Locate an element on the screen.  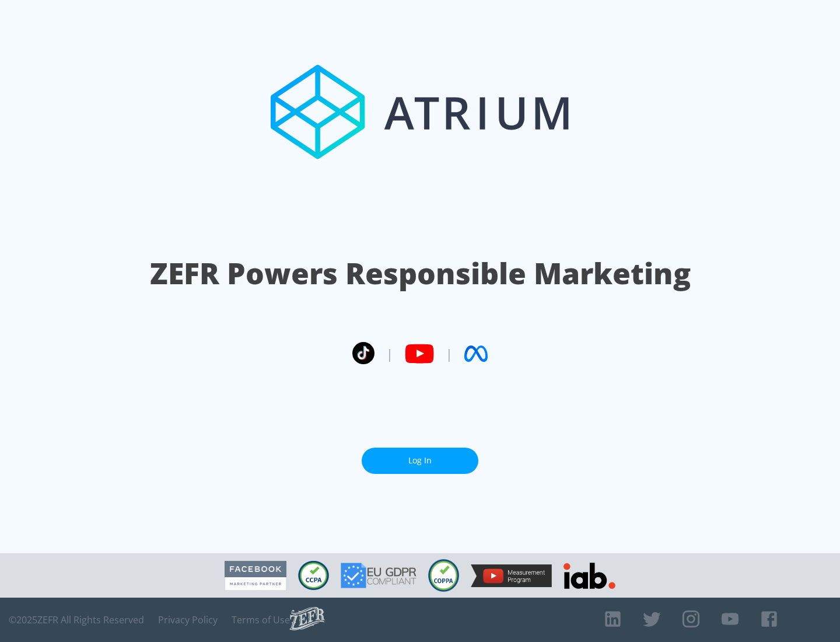
img: GDPR Compliant is located at coordinates (379, 575).